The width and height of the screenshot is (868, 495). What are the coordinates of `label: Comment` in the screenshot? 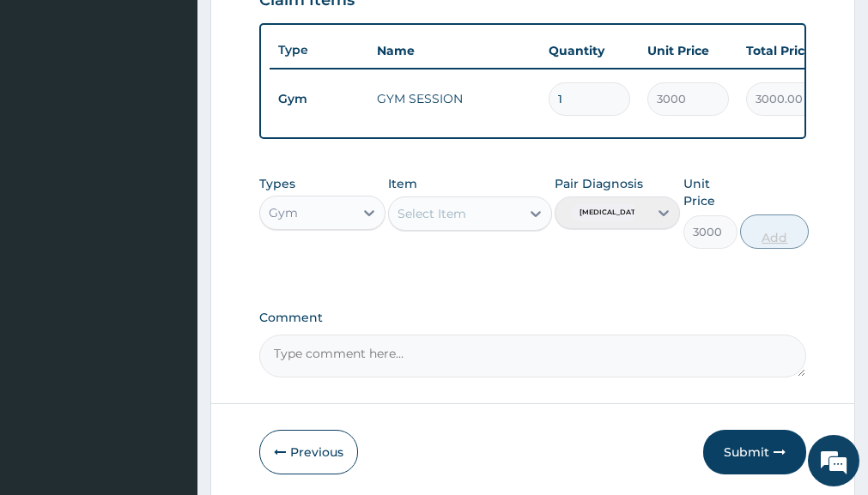 It's located at (533, 317).